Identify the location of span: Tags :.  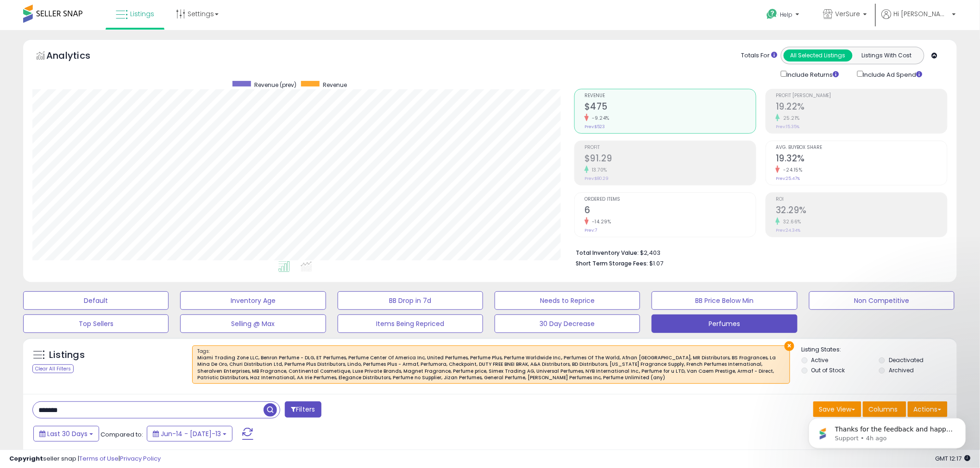
(491, 365).